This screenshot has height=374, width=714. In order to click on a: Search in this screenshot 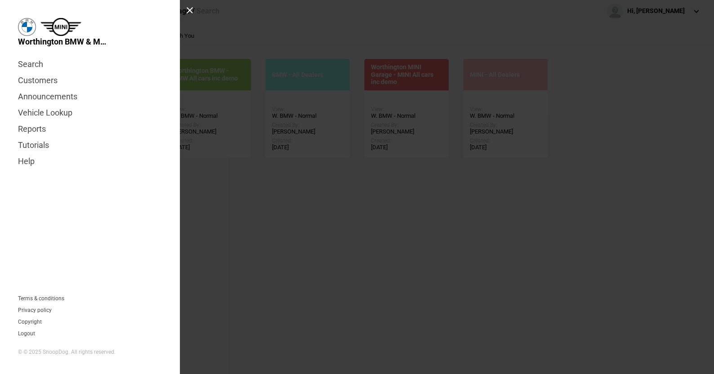, I will do `click(90, 64)`.